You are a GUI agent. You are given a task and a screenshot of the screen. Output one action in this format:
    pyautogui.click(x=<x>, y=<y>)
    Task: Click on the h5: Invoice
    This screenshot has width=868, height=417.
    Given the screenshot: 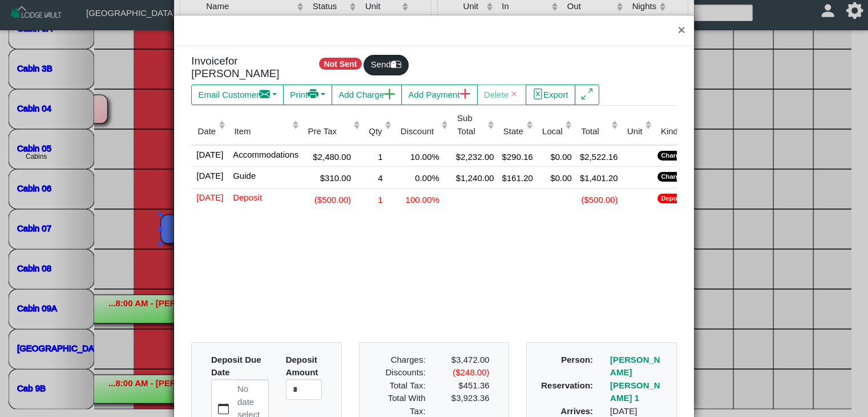 What is the action you would take?
    pyautogui.click(x=245, y=67)
    